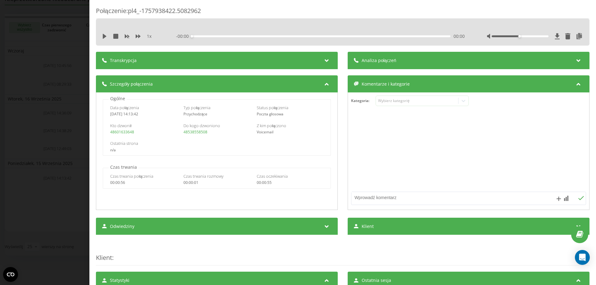 Image resolution: width=596 pixels, height=285 pixels. What do you see at coordinates (417, 101) in the screenshot?
I see `div: Wybierz kategorię` at bounding box center [417, 101].